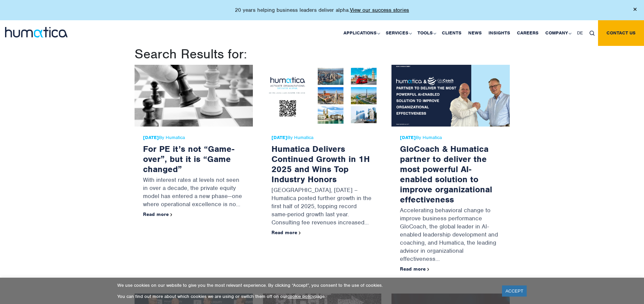 This screenshot has width=644, height=304. Describe the element at coordinates (189, 159) in the screenshot. I see `a: For PE it’s not “Game-over”, but it is “Game changed”` at that location.